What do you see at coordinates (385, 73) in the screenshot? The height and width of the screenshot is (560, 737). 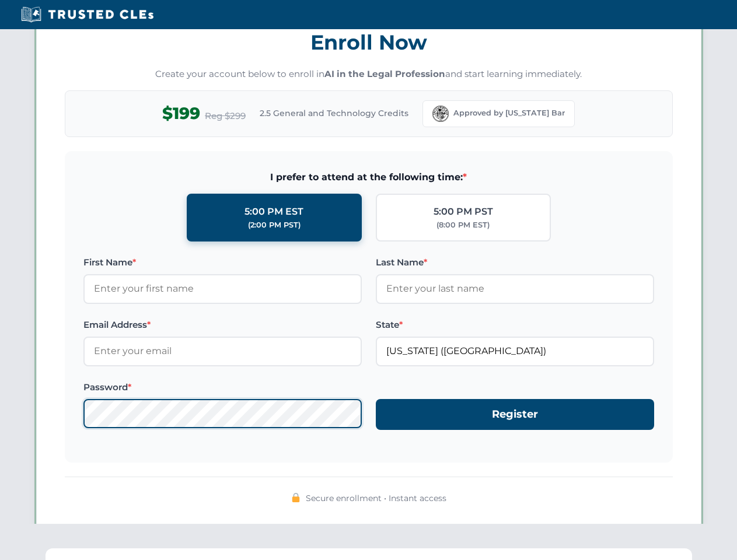 I see `strong: AI in the Legal Profession` at bounding box center [385, 73].